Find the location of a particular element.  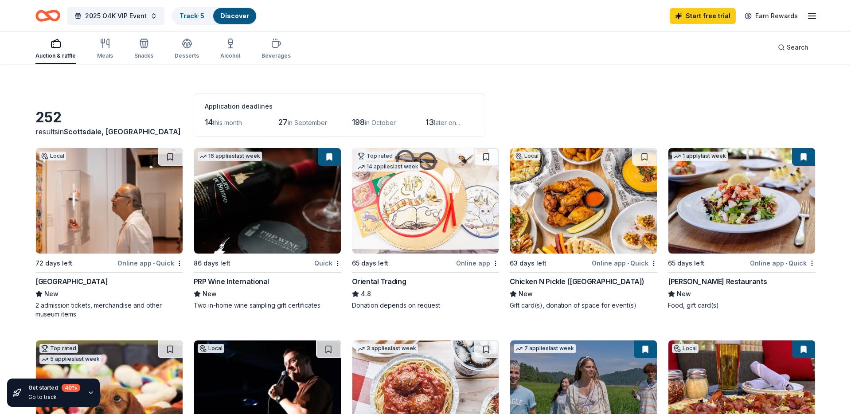

div: 7 applies last week is located at coordinates (544, 348).